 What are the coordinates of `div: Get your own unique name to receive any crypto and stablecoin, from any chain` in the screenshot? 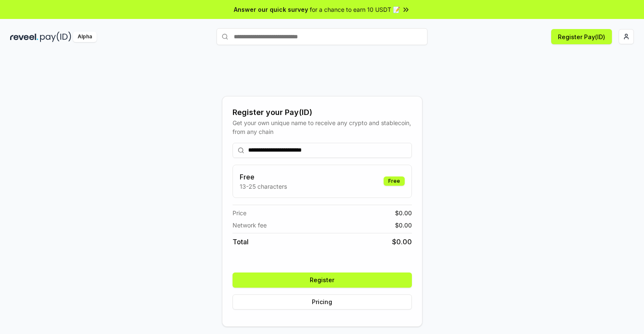 It's located at (322, 127).